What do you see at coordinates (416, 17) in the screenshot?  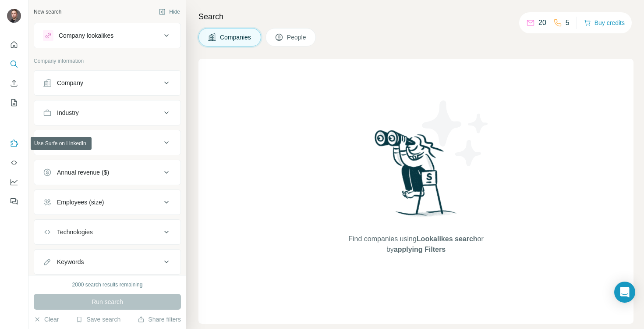 I see `h4: Search` at bounding box center [416, 17].